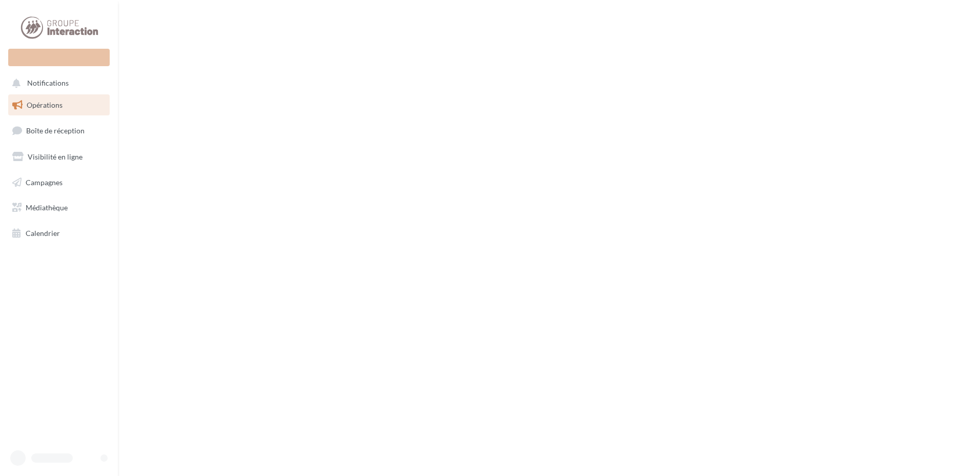 Image resolution: width=980 pixels, height=476 pixels. I want to click on span: Médiathèque, so click(46, 207).